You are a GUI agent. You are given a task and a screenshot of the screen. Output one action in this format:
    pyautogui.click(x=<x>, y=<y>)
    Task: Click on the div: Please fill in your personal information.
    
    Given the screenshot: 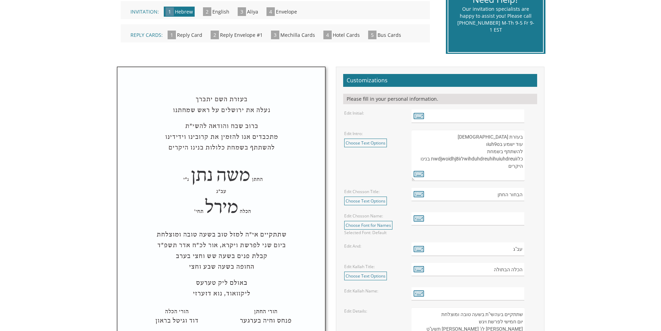 What is the action you would take?
    pyautogui.click(x=440, y=99)
    